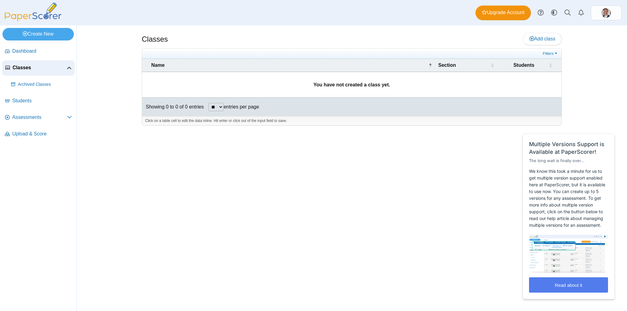  What do you see at coordinates (503, 13) in the screenshot?
I see `span: Upgrade Account` at bounding box center [503, 13].